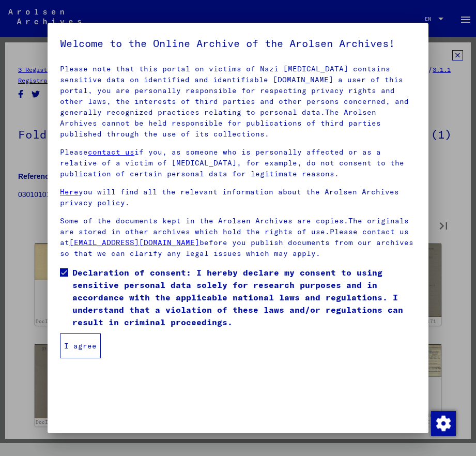 This screenshot has width=476, height=456. Describe the element at coordinates (238, 163) in the screenshot. I see `p: Please if you, as someone who is personally affected or as a relative of a victim of [MEDICAL_DAT...` at that location.